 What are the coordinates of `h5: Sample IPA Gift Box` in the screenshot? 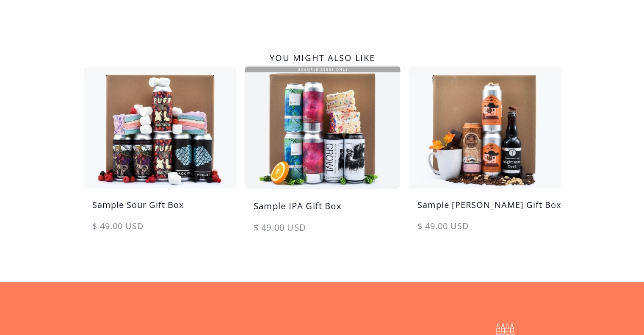 It's located at (322, 210).